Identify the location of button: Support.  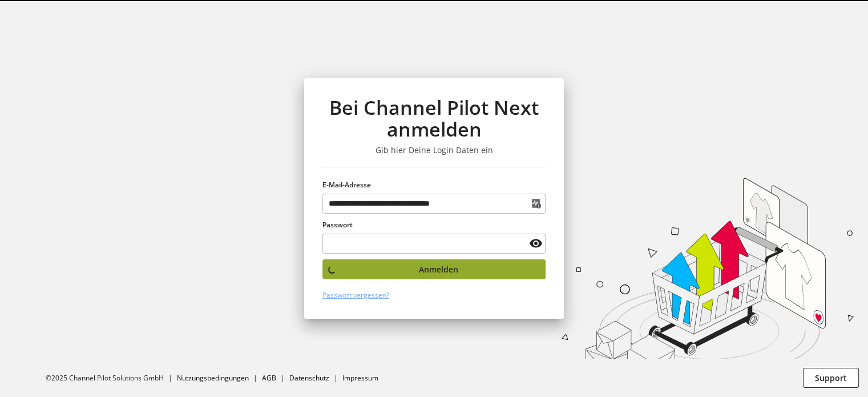
(830, 377).